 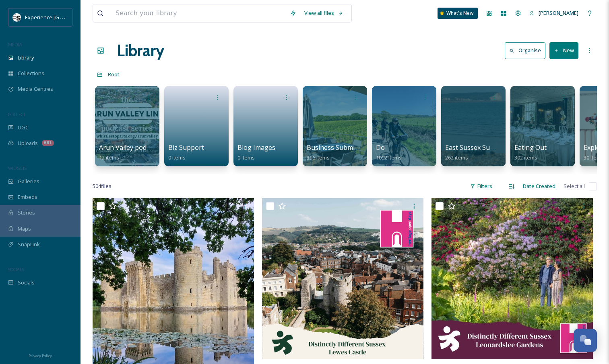 I want to click on a: Business Submissions396 items, so click(x=340, y=152).